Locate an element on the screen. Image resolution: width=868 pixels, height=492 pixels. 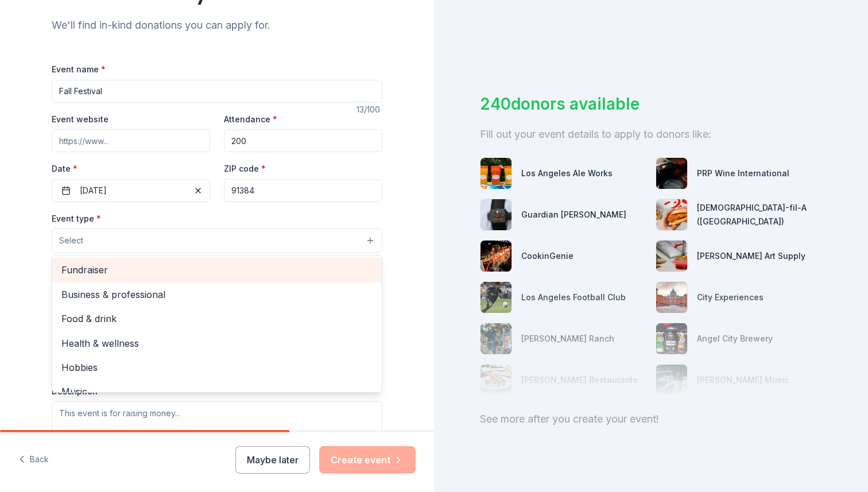
div: Select is located at coordinates (217, 324).